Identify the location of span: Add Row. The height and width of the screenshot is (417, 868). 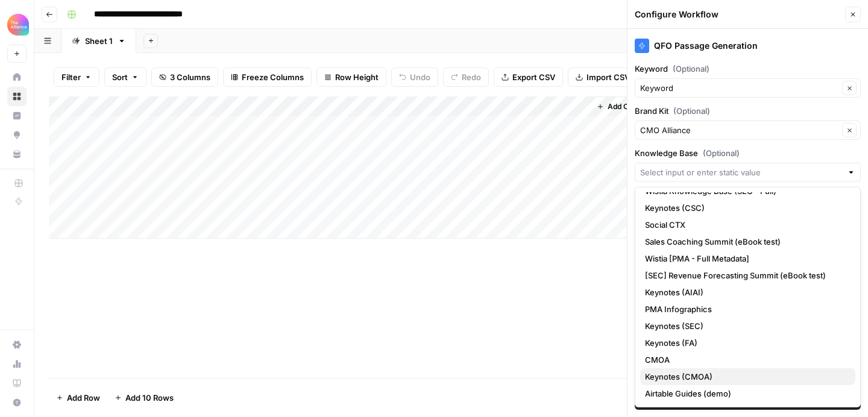
(84, 398).